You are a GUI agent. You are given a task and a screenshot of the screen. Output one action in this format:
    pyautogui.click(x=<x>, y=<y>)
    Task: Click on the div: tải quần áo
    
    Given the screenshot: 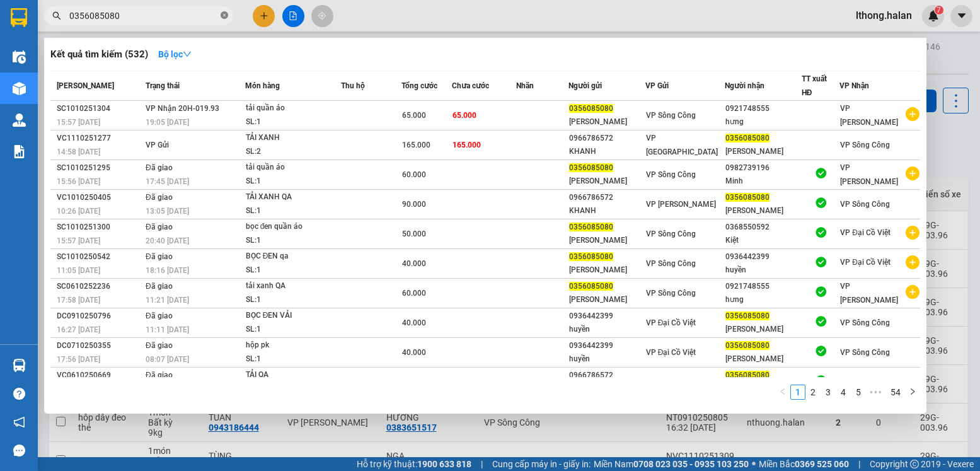 What is the action you would take?
    pyautogui.click(x=293, y=108)
    